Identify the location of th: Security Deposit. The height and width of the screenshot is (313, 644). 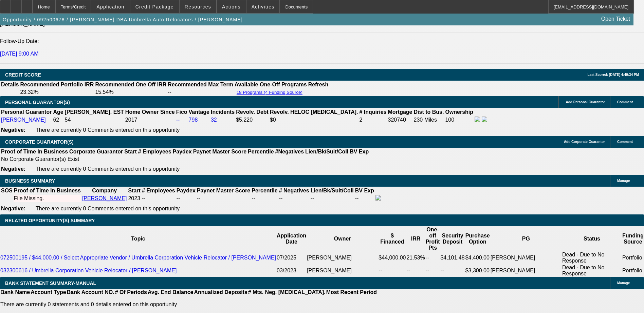
(452, 239).